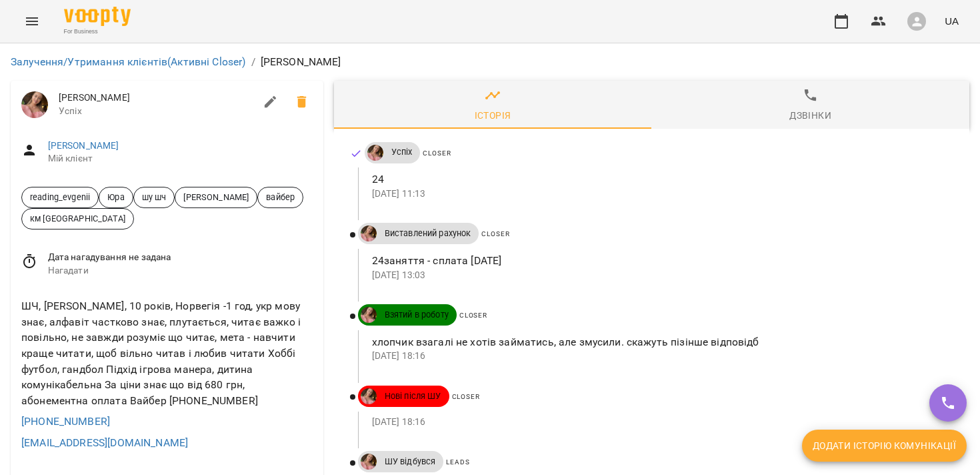 The height and width of the screenshot is (475, 980). I want to click on span: Мій клієнт, so click(180, 159).